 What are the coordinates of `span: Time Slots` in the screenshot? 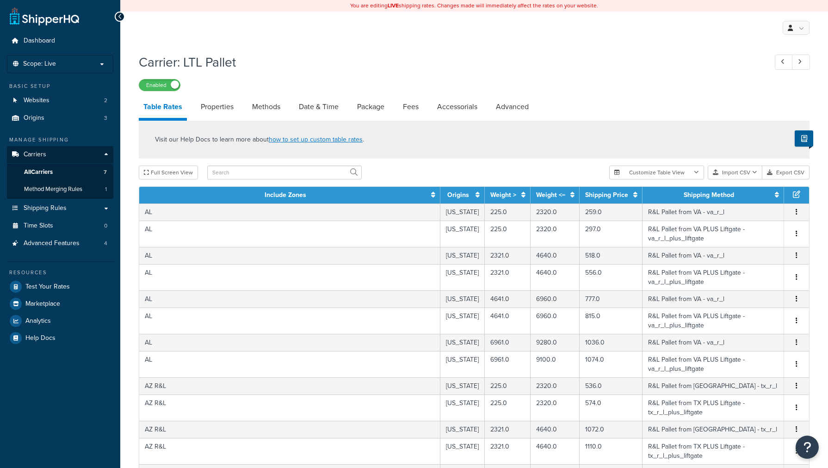 It's located at (38, 226).